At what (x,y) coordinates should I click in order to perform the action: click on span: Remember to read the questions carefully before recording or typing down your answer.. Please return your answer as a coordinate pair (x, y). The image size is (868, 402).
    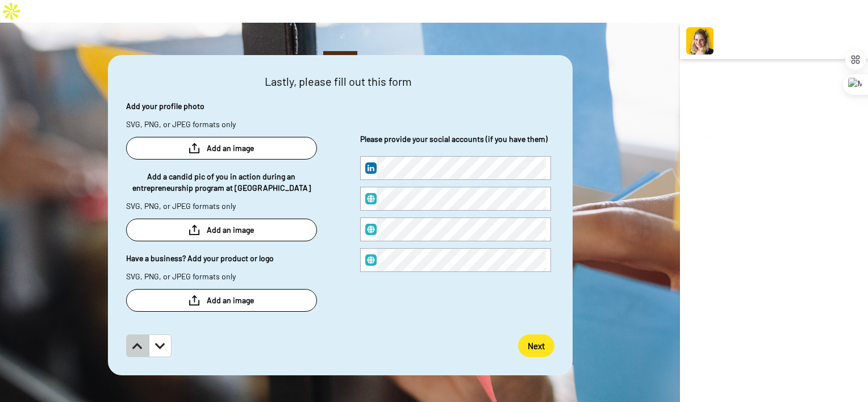
    Looking at the image, I should click on (769, 189).